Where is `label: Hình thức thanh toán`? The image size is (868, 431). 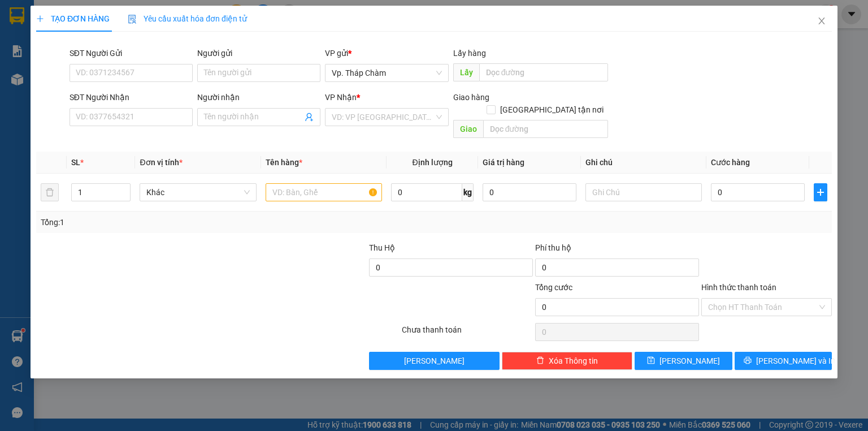
label: Hình thức thanh toán is located at coordinates (738, 287).